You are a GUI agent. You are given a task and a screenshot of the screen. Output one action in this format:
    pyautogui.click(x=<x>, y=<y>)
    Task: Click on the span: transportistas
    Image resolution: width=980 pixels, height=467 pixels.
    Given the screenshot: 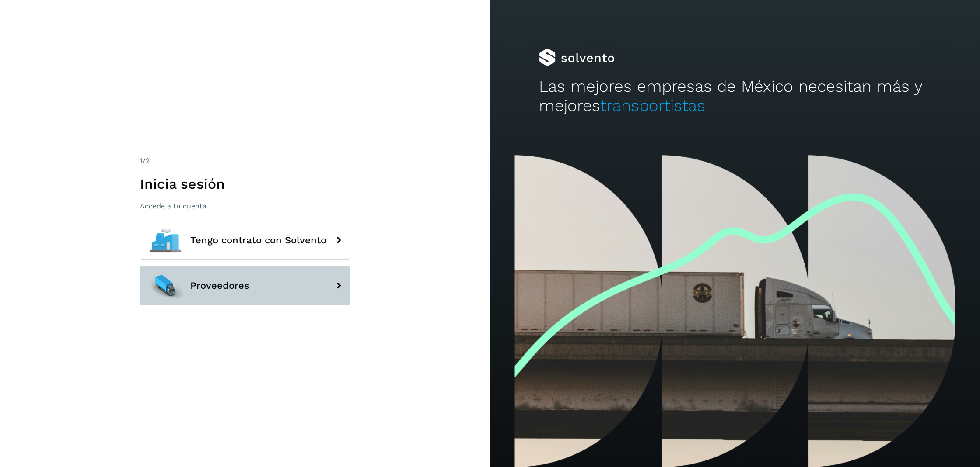 What is the action you would take?
    pyautogui.click(x=653, y=105)
    